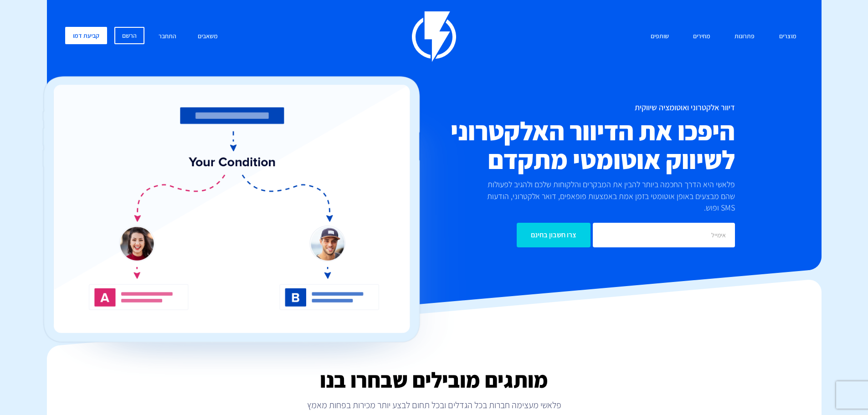 Image resolution: width=868 pixels, height=415 pixels. What do you see at coordinates (664, 235) in the screenshot?
I see `input: אימייל` at bounding box center [664, 235].